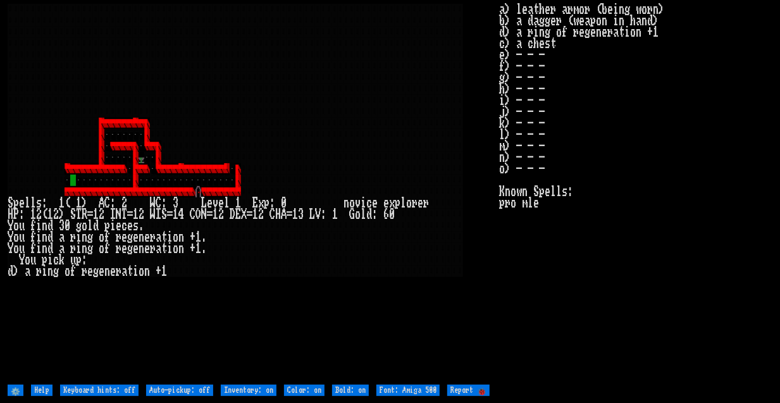 Image resolution: width=780 pixels, height=403 pixels. What do you see at coordinates (283, 214) in the screenshot?
I see `div: A` at bounding box center [283, 214].